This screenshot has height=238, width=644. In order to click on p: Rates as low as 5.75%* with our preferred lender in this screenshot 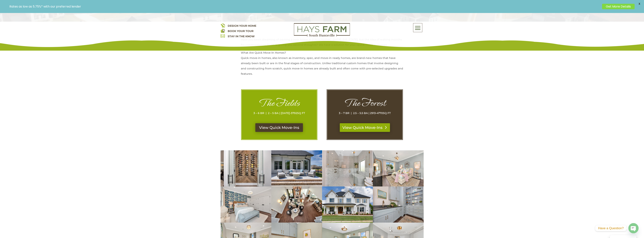, I will do `click(305, 6)`.